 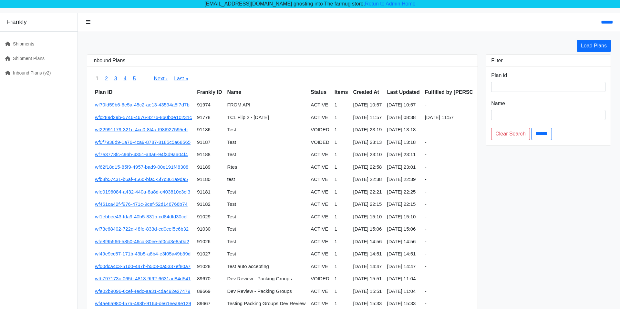 I want to click on a: wfe0196084-a432-440a-8a8d-c403810c3cf3, so click(x=142, y=192).